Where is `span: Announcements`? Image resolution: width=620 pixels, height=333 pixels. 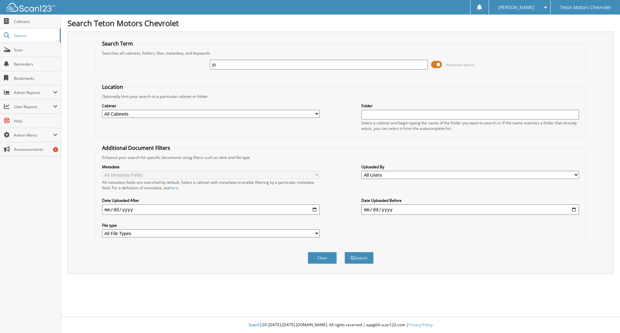 span: Announcements is located at coordinates (36, 149).